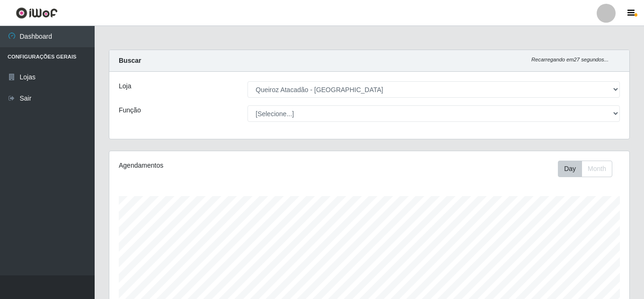  Describe the element at coordinates (597, 169) in the screenshot. I see `button: Month` at that location.